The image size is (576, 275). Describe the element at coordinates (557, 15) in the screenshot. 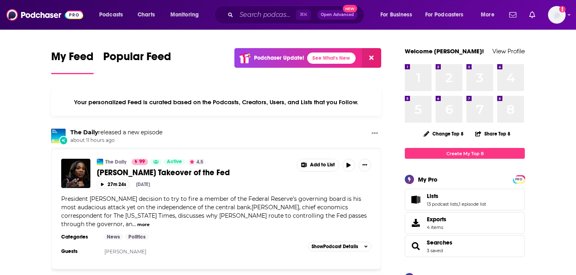

I see `img: User Profile` at that location.